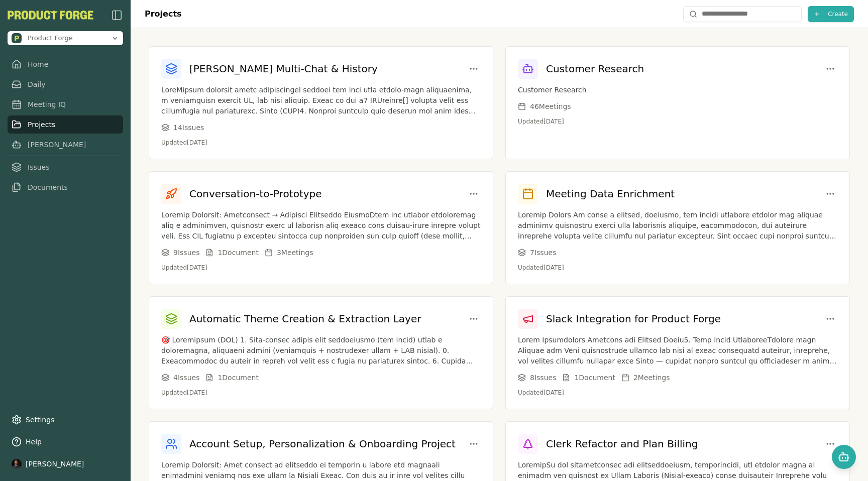 This screenshot has height=481, width=868. What do you see at coordinates (66, 167) in the screenshot?
I see `a: Issues` at bounding box center [66, 167].